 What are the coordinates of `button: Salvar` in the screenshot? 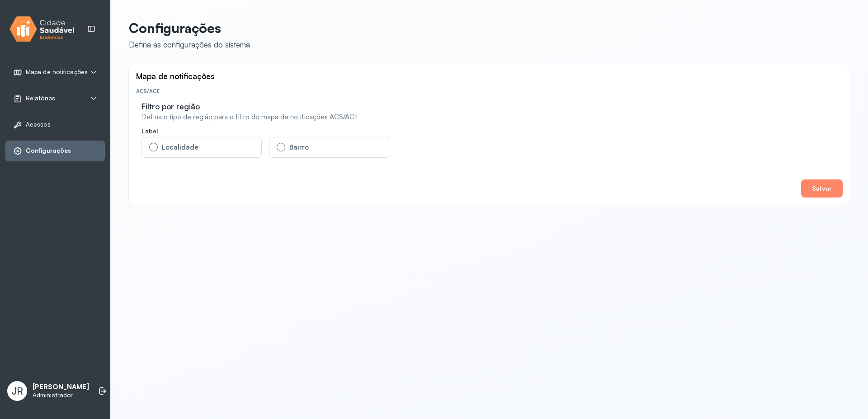 It's located at (821, 188).